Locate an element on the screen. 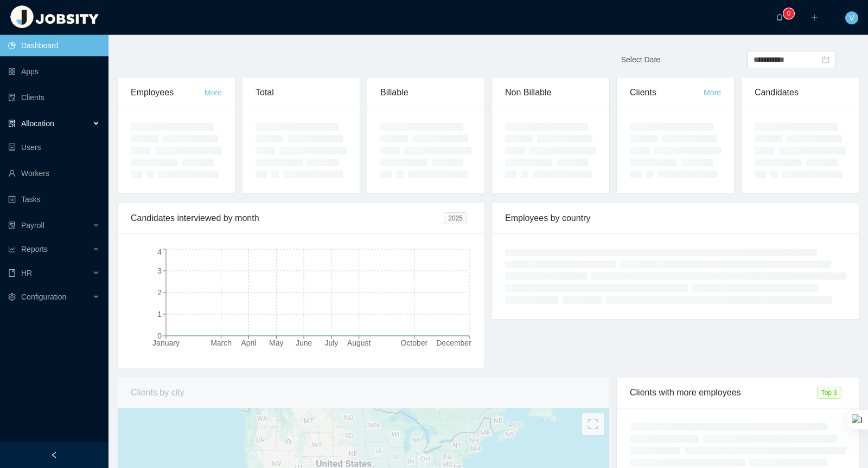  tspan: 0 is located at coordinates (159, 336).